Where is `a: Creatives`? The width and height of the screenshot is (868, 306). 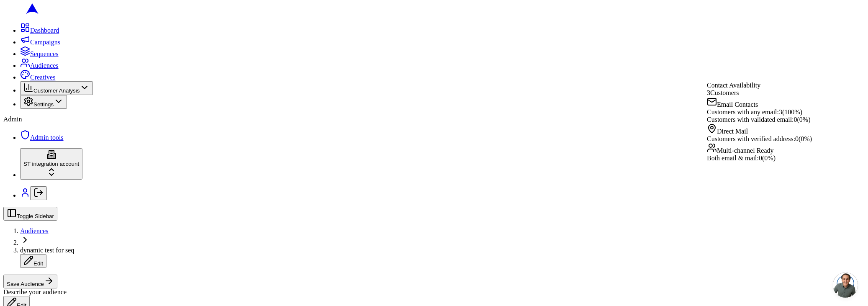
a: Creatives is located at coordinates (37, 77).